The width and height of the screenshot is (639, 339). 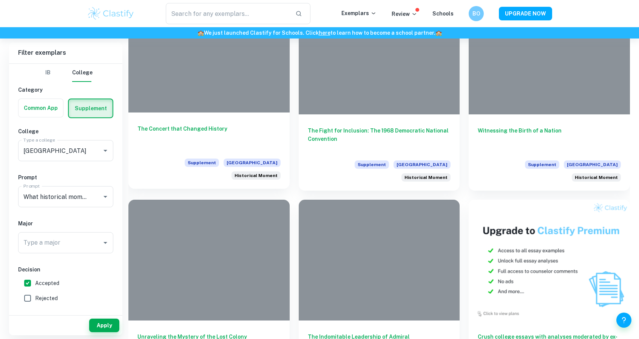 What do you see at coordinates (104, 326) in the screenshot?
I see `button: Apply` at bounding box center [104, 326].